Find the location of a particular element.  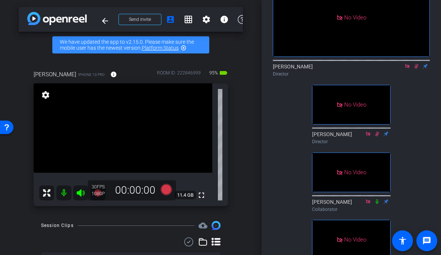

mat-icon: message is located at coordinates (426, 241).